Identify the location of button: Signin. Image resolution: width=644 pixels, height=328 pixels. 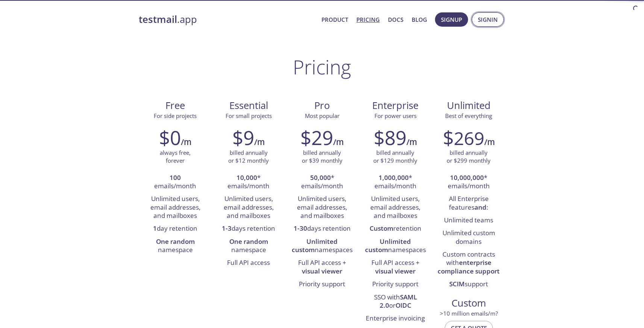
(488, 20).